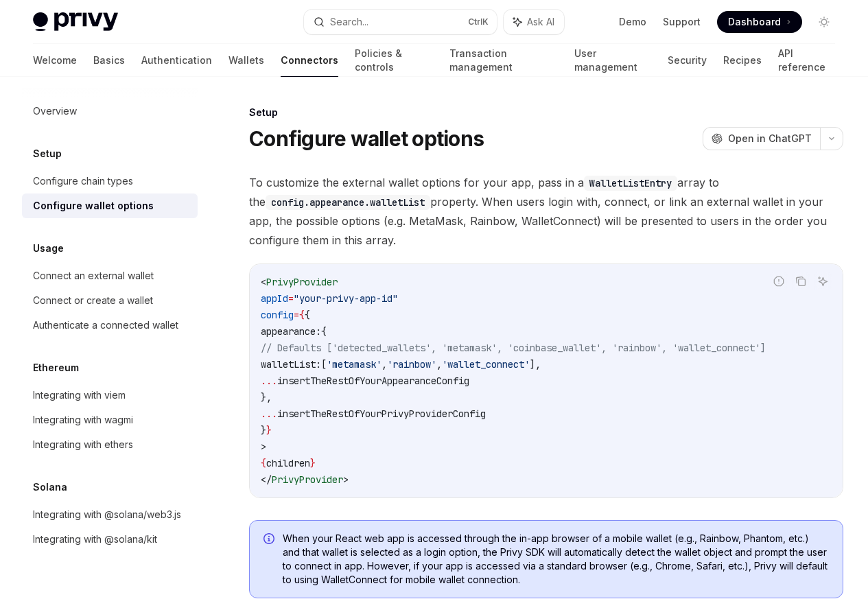 Image resolution: width=868 pixels, height=599 pixels. Describe the element at coordinates (110, 181) in the screenshot. I see `a: Configure chain types` at that location.